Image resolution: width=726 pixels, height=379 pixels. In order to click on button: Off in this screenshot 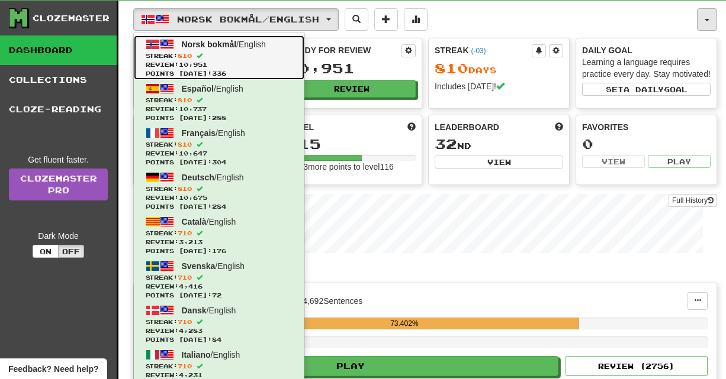, I will do `click(71, 252)`.